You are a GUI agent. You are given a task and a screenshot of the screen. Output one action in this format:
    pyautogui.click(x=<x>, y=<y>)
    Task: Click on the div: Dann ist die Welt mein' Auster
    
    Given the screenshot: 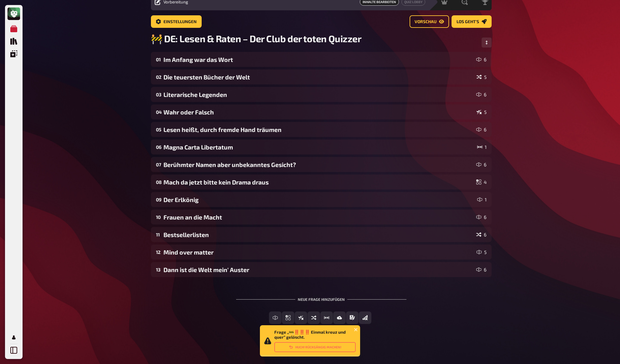 What is the action you would take?
    pyautogui.click(x=318, y=270)
    